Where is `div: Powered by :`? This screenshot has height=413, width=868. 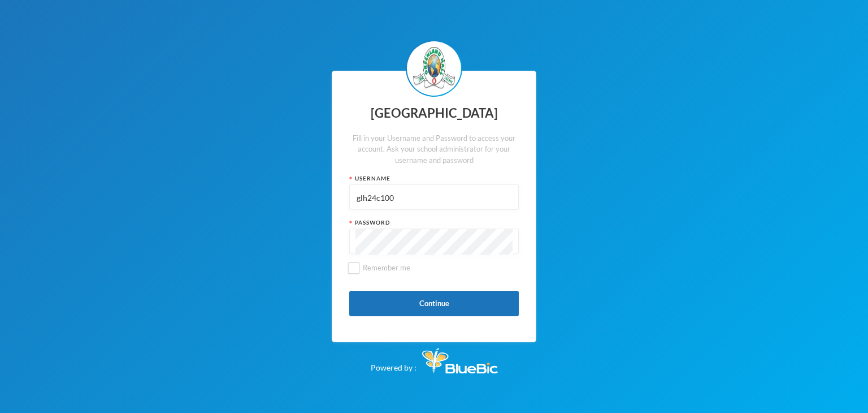
div: Powered by : is located at coordinates (434, 357).